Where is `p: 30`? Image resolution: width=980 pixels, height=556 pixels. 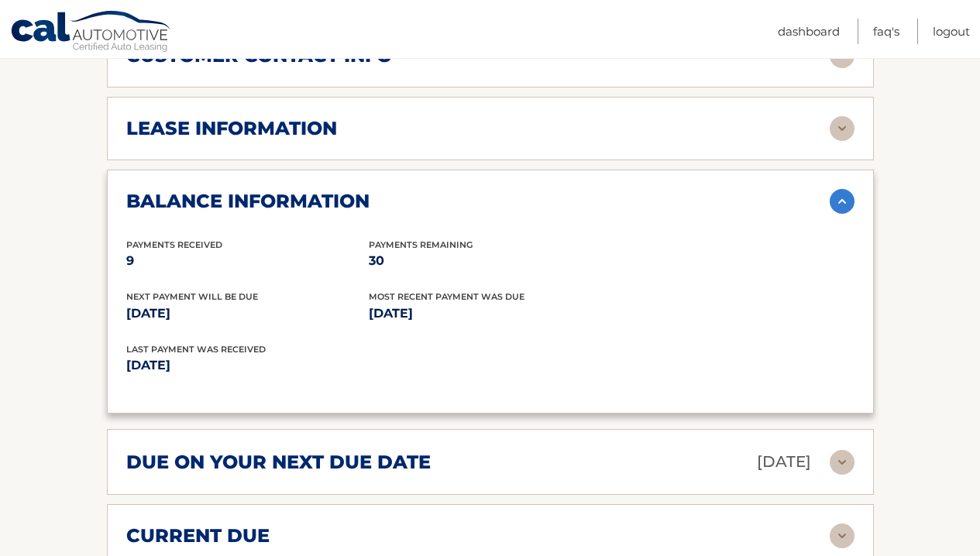
p: 30 is located at coordinates (490, 261).